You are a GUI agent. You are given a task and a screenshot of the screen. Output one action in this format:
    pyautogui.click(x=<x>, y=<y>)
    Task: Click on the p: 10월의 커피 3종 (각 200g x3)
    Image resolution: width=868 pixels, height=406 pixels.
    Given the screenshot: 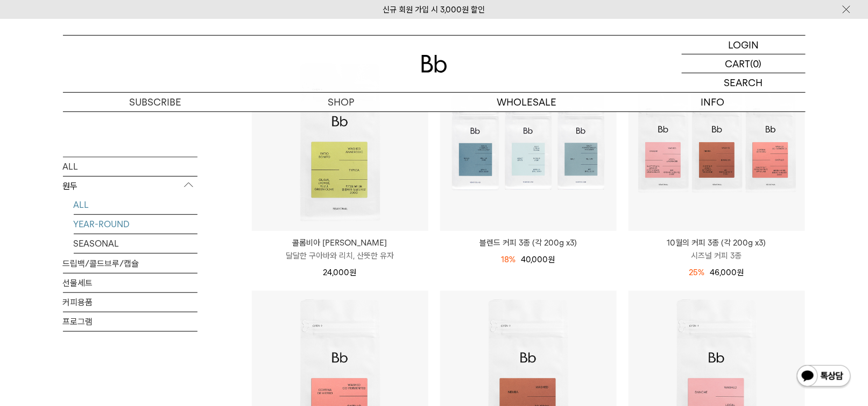 What is the action you would take?
    pyautogui.click(x=717, y=243)
    